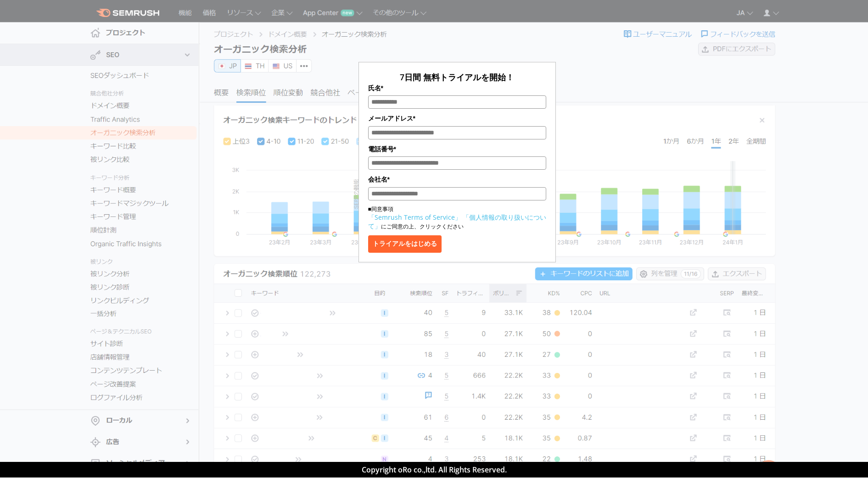  Describe the element at coordinates (456, 77) in the screenshot. I see `span: 7日間 無料トライアルを開始！` at that location.